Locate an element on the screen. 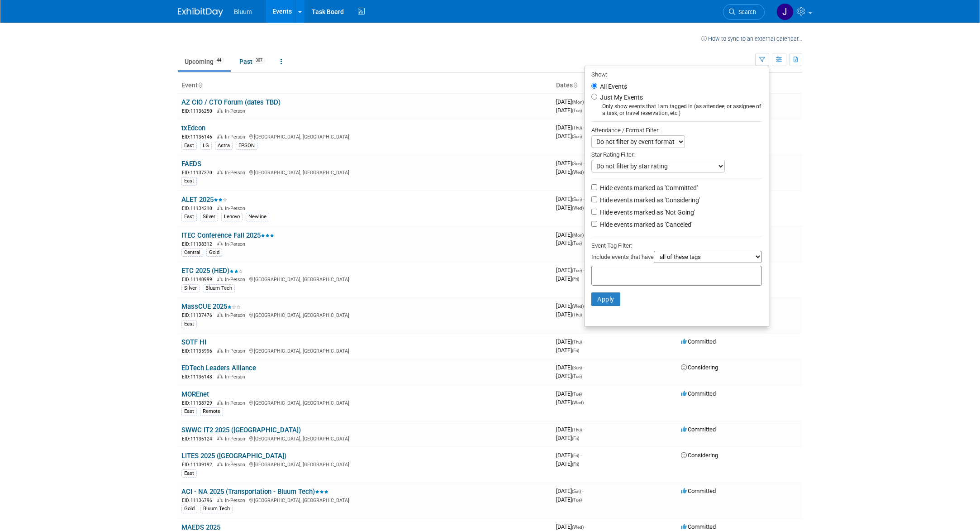  a: ETC 2025 (HED) is located at coordinates (212, 270).